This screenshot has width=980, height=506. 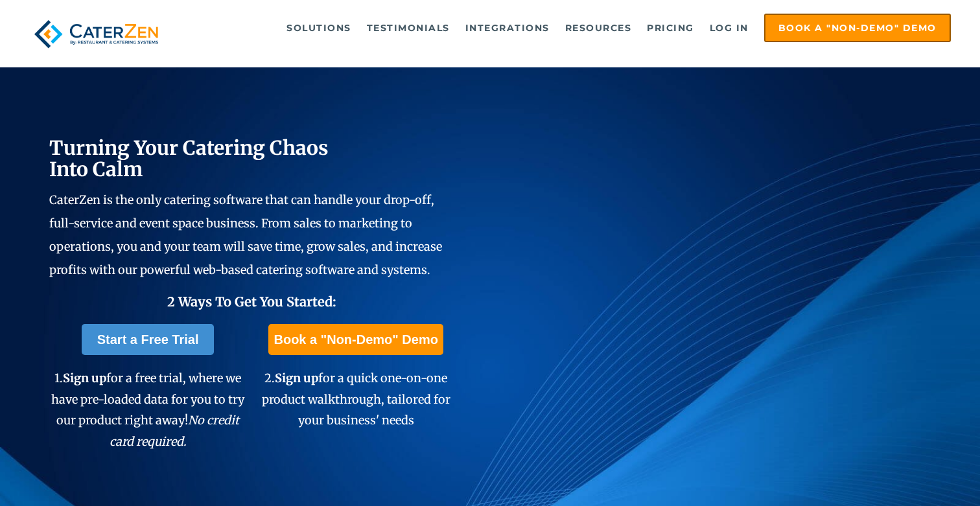 What do you see at coordinates (568, 28) in the screenshot?
I see `div: Navigation Menu` at bounding box center [568, 28].